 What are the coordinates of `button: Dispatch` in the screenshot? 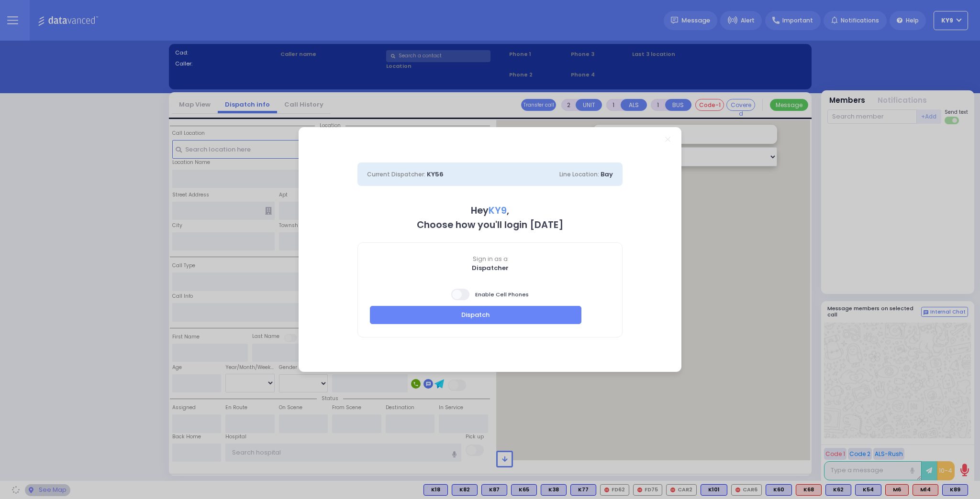 It's located at (476, 315).